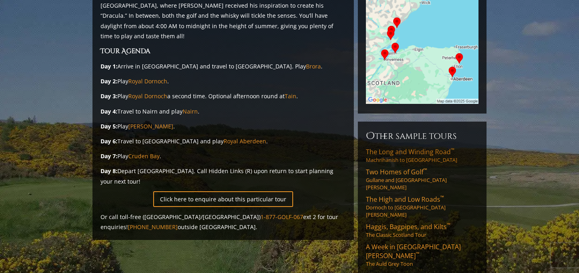 This screenshot has height=273, width=579. What do you see at coordinates (422, 136) in the screenshot?
I see `h6: Other Sample Tours` at bounding box center [422, 136].